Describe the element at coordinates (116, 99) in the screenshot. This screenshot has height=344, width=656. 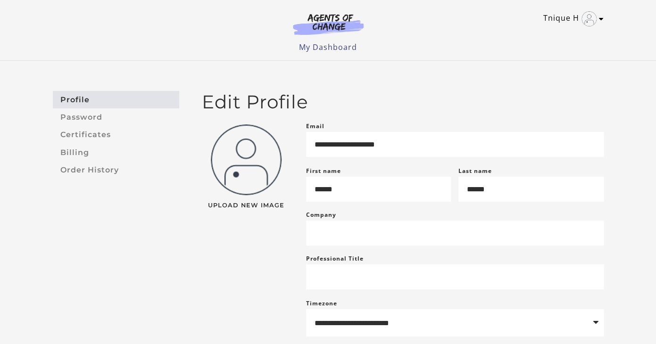
I see `a: Profile` at that location.